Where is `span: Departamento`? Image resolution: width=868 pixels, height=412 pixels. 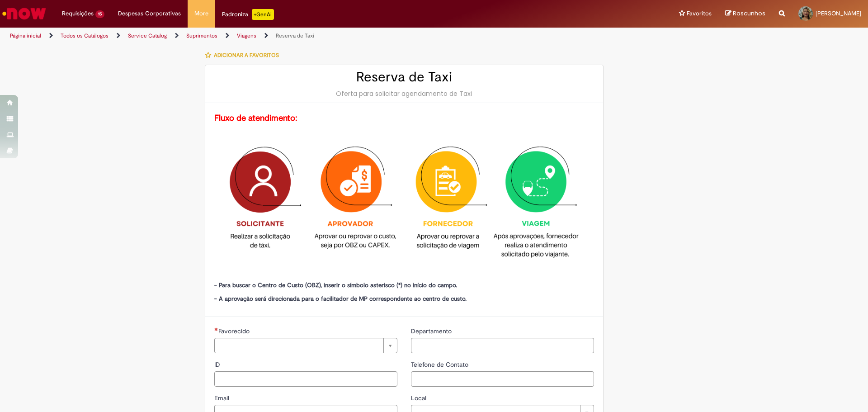 span: Departamento is located at coordinates (432, 331).